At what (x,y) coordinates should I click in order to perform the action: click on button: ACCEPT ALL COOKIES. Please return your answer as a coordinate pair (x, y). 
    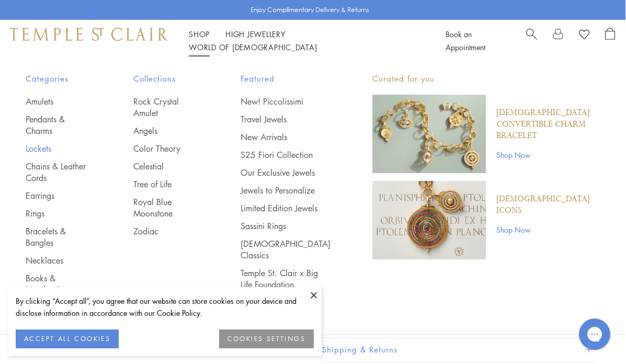
    Looking at the image, I should click on (67, 338).